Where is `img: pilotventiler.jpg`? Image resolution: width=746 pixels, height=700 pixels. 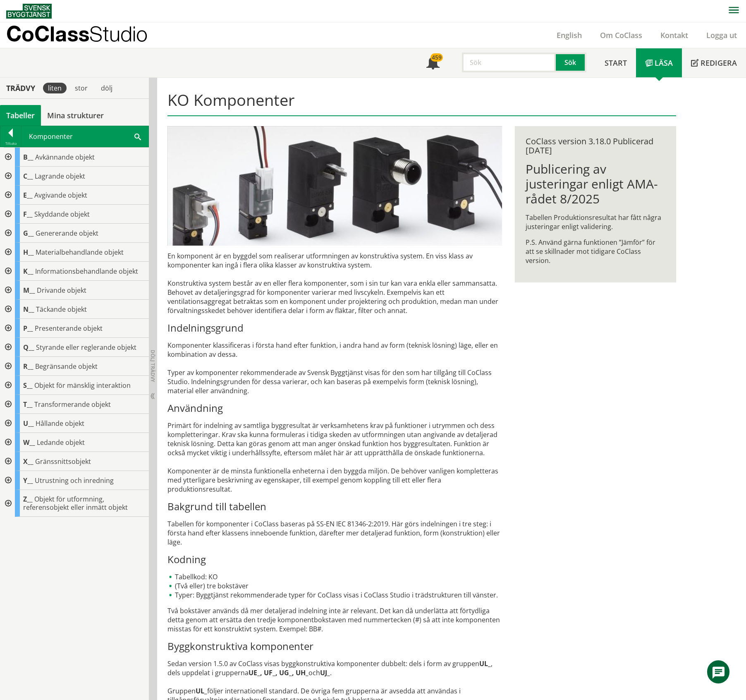 img: pilotventiler.jpg is located at coordinates (334, 186).